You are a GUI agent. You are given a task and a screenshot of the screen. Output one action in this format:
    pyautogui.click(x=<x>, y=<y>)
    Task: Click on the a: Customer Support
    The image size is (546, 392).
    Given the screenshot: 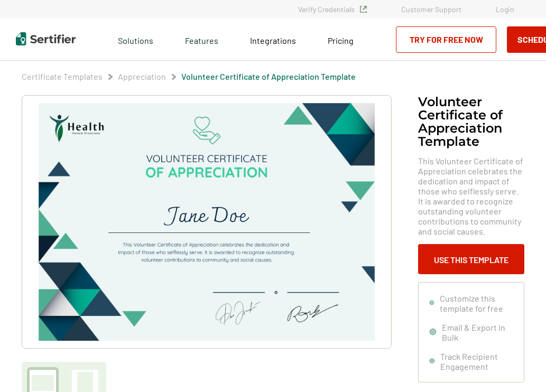 What is the action you would take?
    pyautogui.click(x=431, y=9)
    